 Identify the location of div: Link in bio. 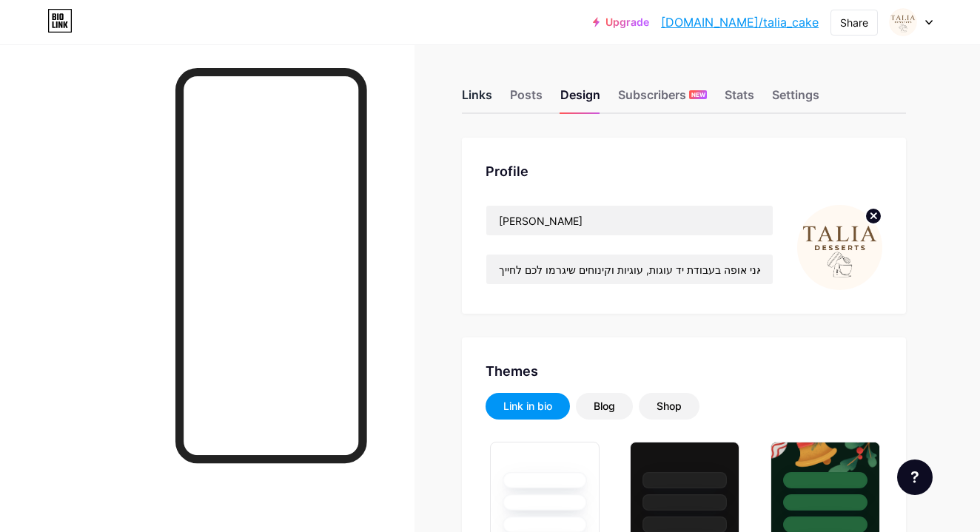
(528, 406).